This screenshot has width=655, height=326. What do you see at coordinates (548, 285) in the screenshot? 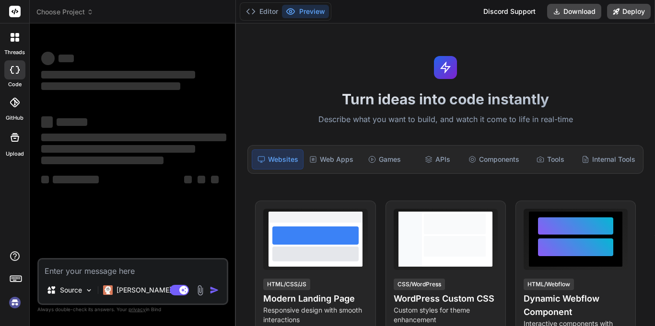
I see `div: HTML/Webflow` at bounding box center [548, 285].